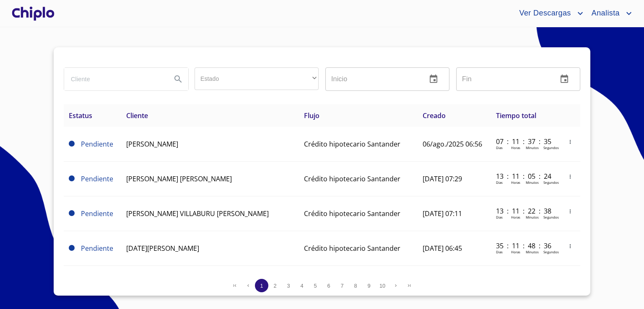 Image resolution: width=644 pixels, height=309 pixels. Describe the element at coordinates (382, 286) in the screenshot. I see `button: 10` at that location.